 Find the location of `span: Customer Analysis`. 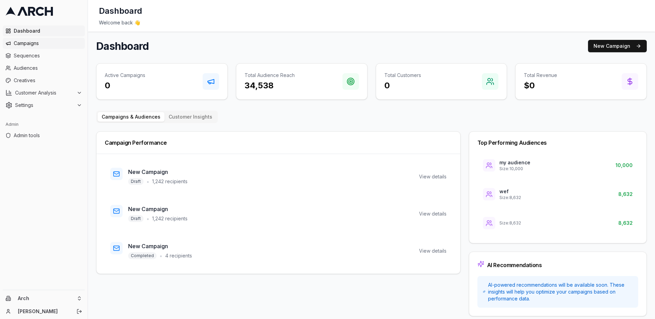

span: Customer Analysis is located at coordinates (44, 93).